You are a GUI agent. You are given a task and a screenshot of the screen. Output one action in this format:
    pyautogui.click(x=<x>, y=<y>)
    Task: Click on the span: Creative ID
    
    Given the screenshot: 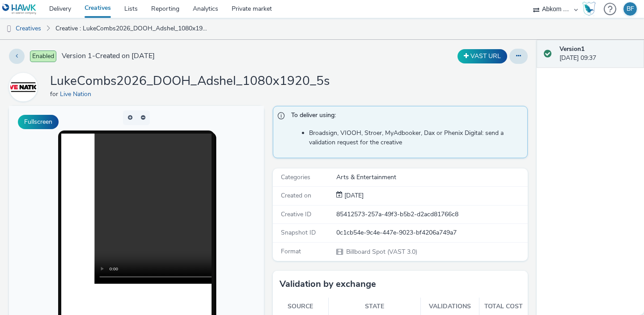 What is the action you would take?
    pyautogui.click(x=296, y=214)
    